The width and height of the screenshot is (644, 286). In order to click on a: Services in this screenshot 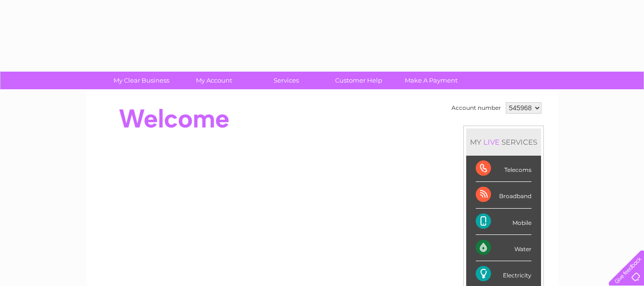, I will do `click(286, 80)`.